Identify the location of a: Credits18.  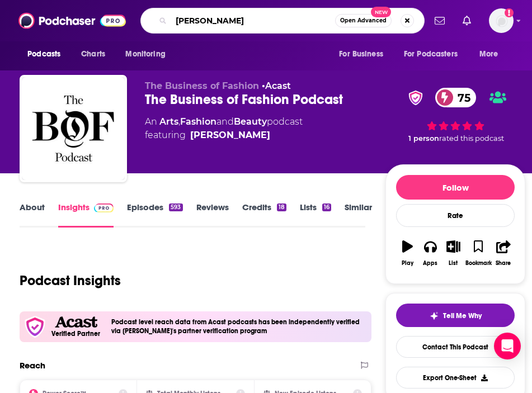
(264, 215).